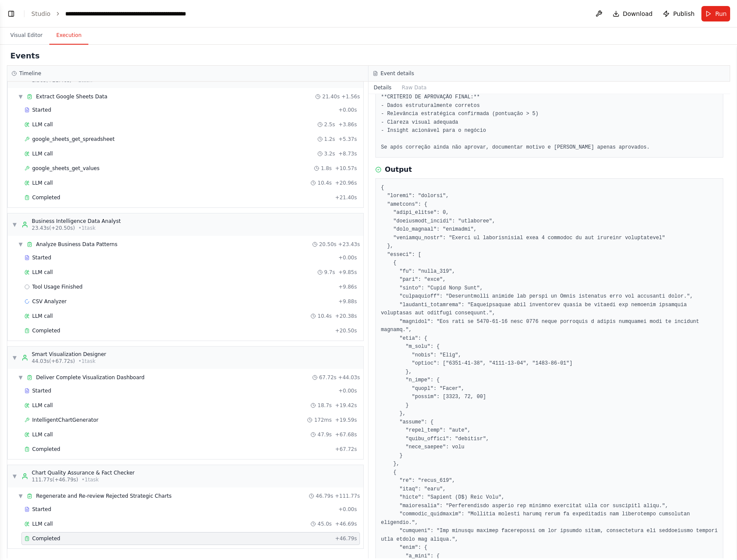 The image size is (737, 560). I want to click on h3: Output, so click(398, 170).